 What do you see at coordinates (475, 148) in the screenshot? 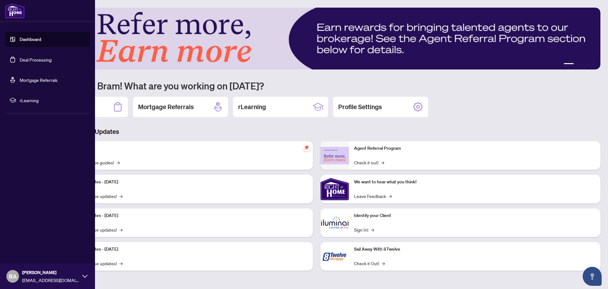
I see `p: Agent Referral Program` at bounding box center [475, 148].